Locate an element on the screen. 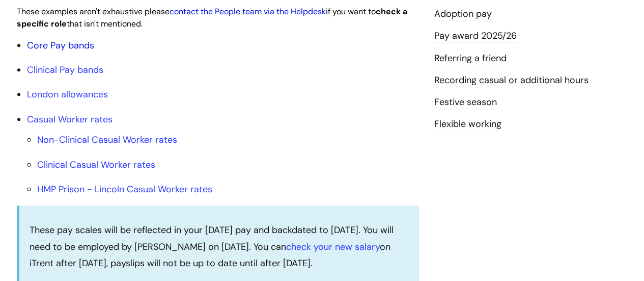  a: Pay award 2025/26 is located at coordinates (476, 36).